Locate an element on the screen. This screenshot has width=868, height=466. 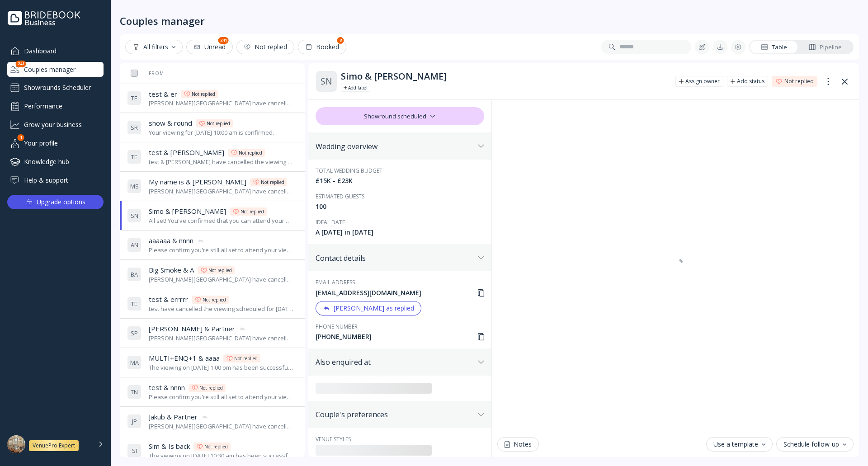
span: aaaaaa & nnnn is located at coordinates (171, 241).